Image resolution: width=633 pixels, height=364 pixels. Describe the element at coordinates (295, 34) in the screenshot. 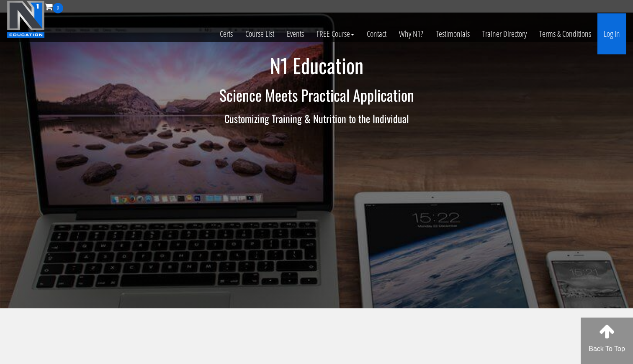

I see `a: Events` at that location.